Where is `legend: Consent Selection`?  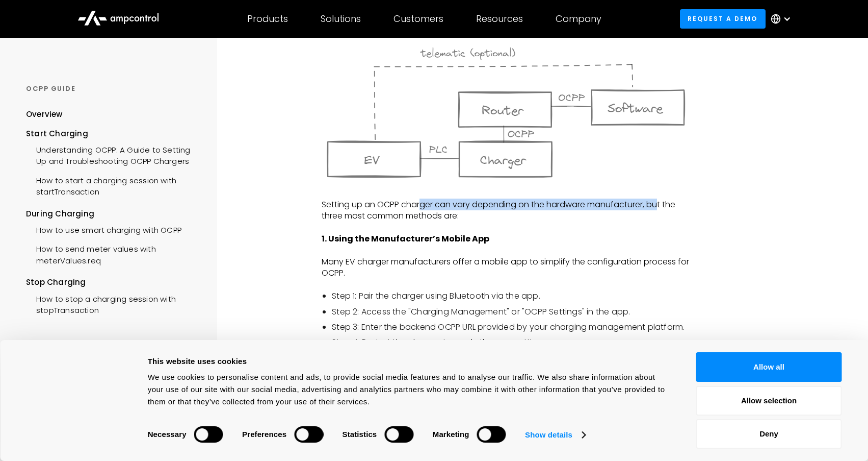
legend: Consent Selection is located at coordinates (148, 421).